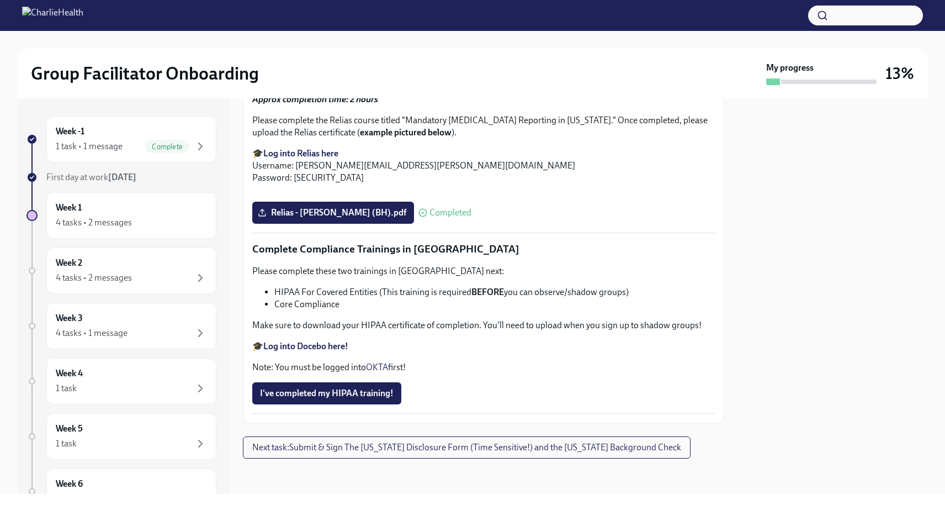 The height and width of the screenshot is (505, 945). I want to click on h6: Week 5, so click(69, 428).